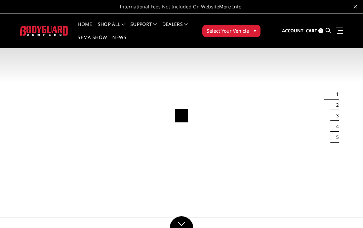  What do you see at coordinates (336, 105) in the screenshot?
I see `button: 2 of 5` at bounding box center [336, 105].